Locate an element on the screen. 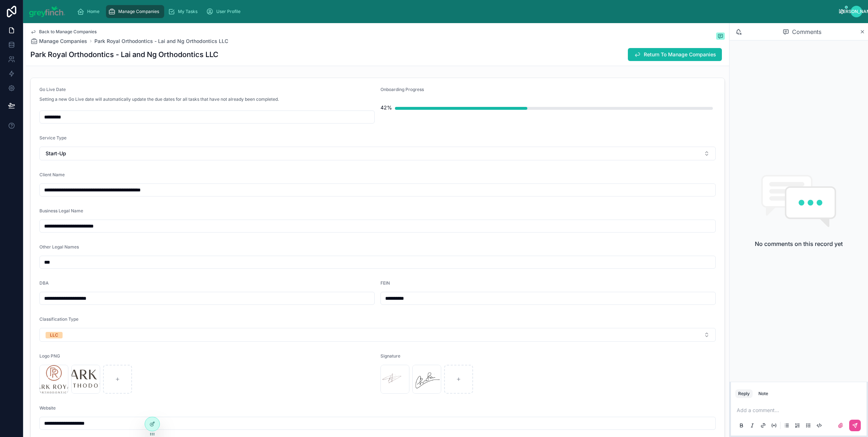  div: scrollable content is located at coordinates (455, 11).